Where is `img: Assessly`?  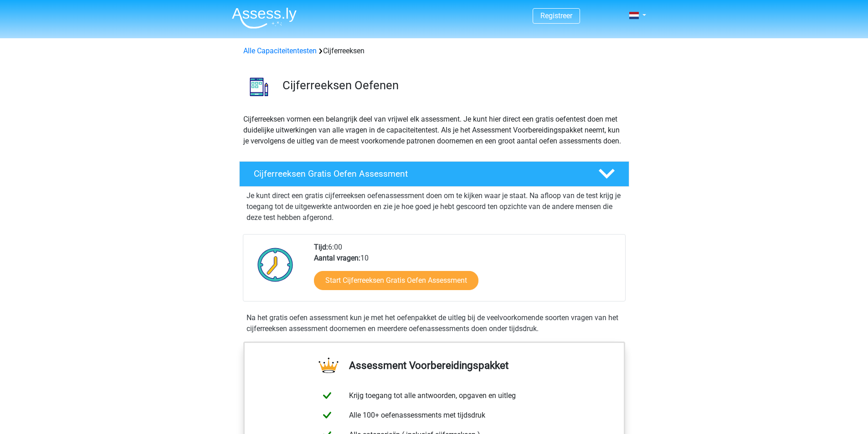
img: Assessly is located at coordinates (264, 18).